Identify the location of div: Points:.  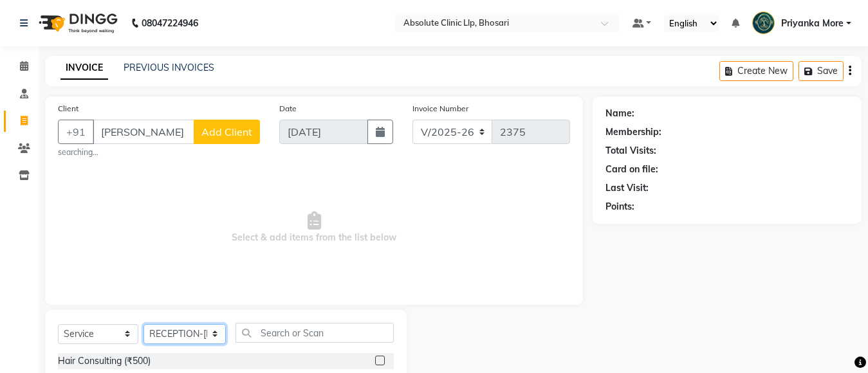
(619, 207).